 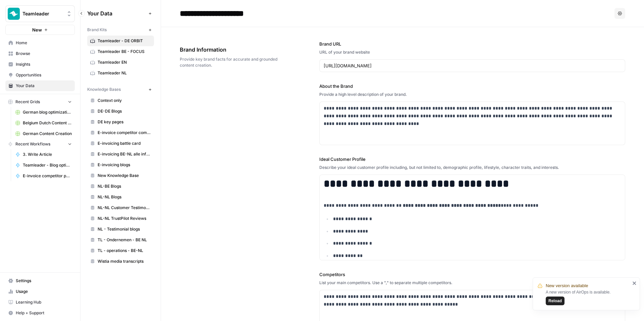 What do you see at coordinates (124, 186) in the screenshot?
I see `span: NL-BE Blogs` at bounding box center [124, 186].